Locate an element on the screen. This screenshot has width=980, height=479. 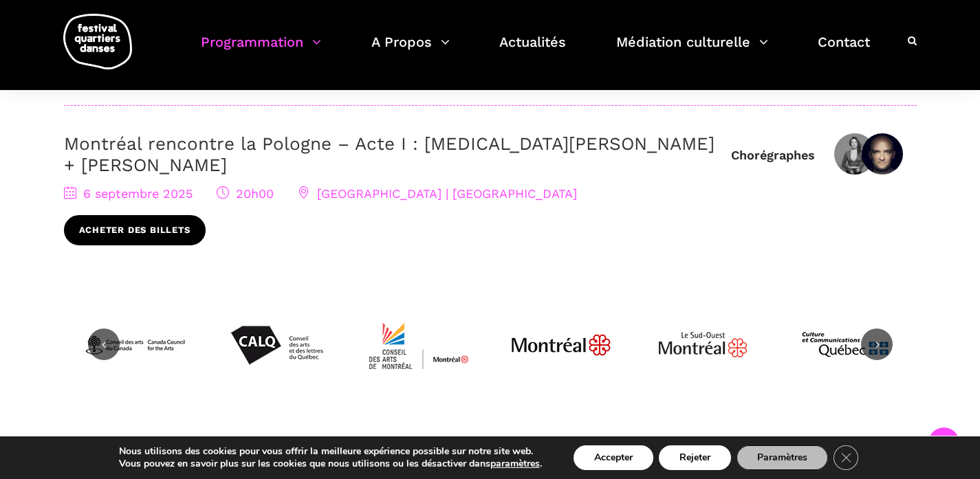
p: Nous utilisons des cookies pour vous offrir la meilleure expérience possible sur notre site web. is located at coordinates (331, 452).